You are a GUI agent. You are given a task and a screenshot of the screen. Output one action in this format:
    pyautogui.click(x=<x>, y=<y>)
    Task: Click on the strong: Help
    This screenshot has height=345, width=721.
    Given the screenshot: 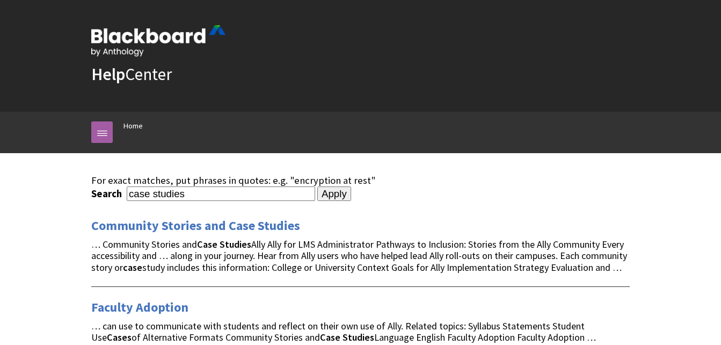 What is the action you would take?
    pyautogui.click(x=108, y=74)
    